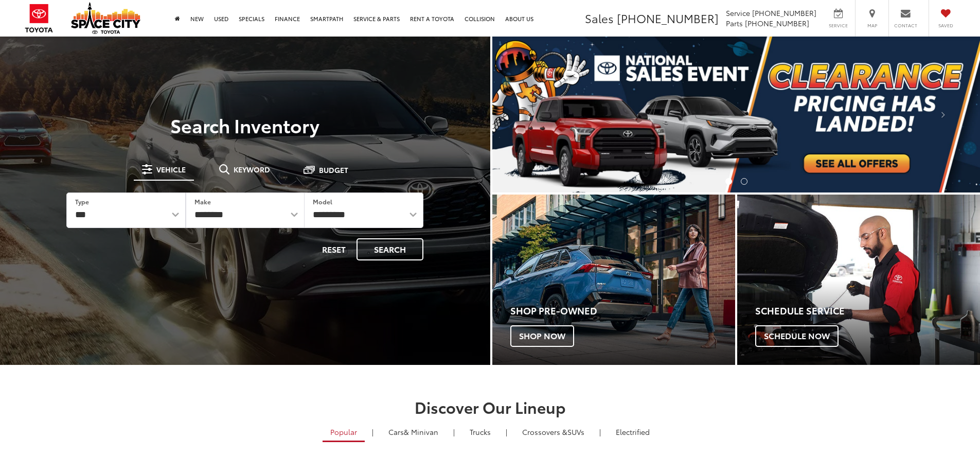 The image size is (980, 473). What do you see at coordinates (623, 311) in the screenshot?
I see `h4: Shop Pre-Owned` at bounding box center [623, 311].